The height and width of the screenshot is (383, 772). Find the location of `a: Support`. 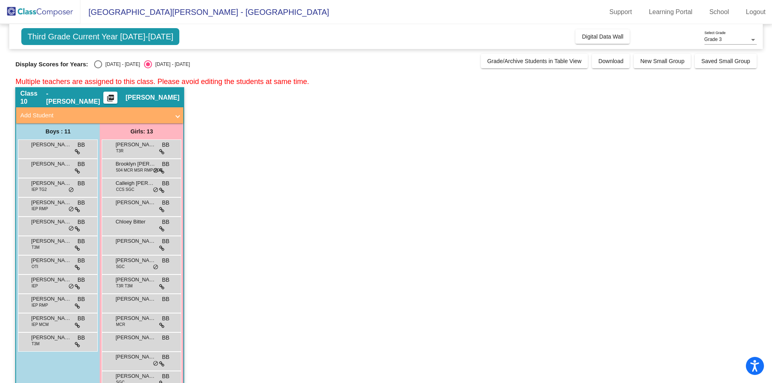

a: Support is located at coordinates (621, 12).